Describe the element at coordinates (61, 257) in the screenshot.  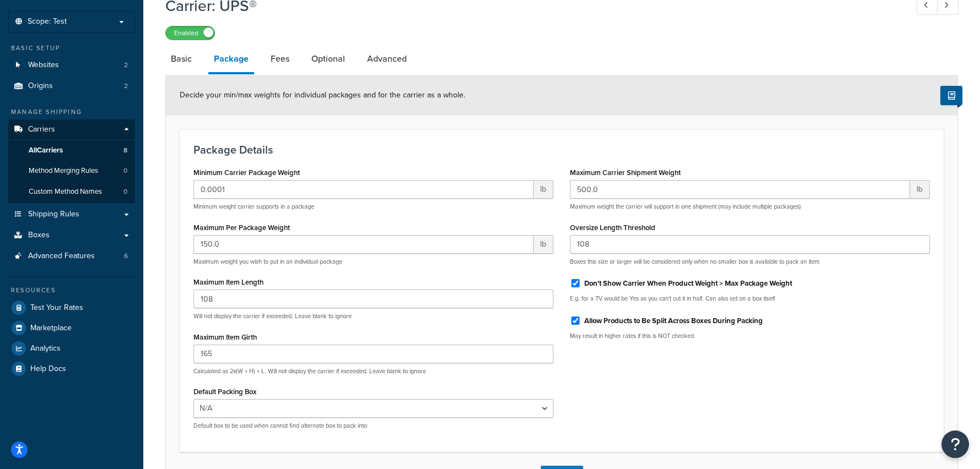
I see `span: Advanced Features` at that location.